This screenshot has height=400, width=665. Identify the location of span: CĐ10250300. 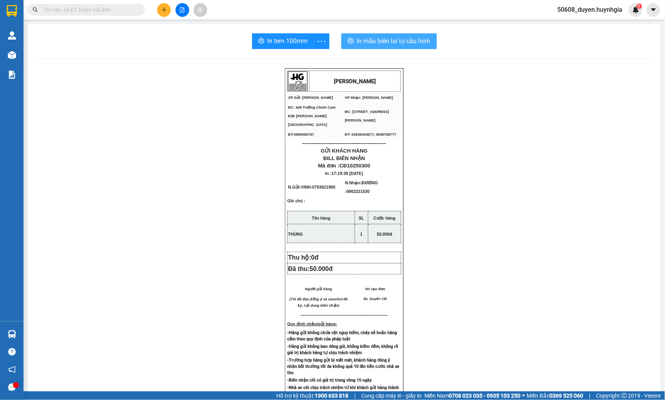
(355, 165).